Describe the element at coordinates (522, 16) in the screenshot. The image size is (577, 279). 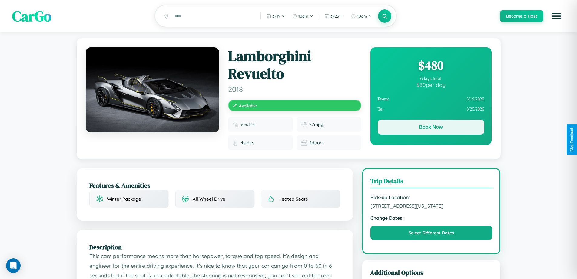
I see `button: Become a Host` at that location.